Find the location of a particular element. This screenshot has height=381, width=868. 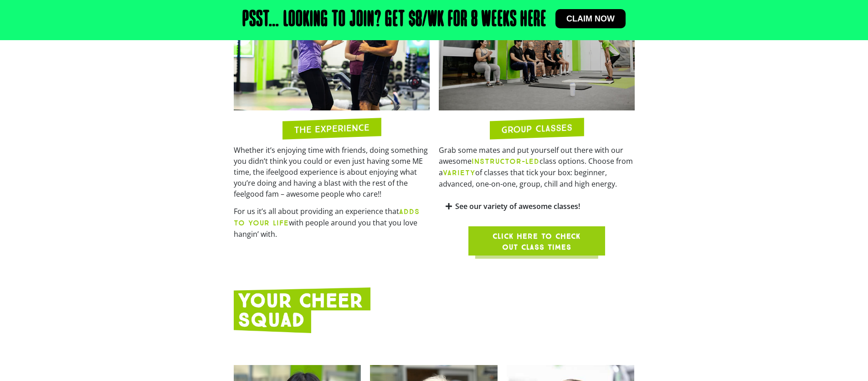

h2: GROUP CLASSES is located at coordinates (537, 128).